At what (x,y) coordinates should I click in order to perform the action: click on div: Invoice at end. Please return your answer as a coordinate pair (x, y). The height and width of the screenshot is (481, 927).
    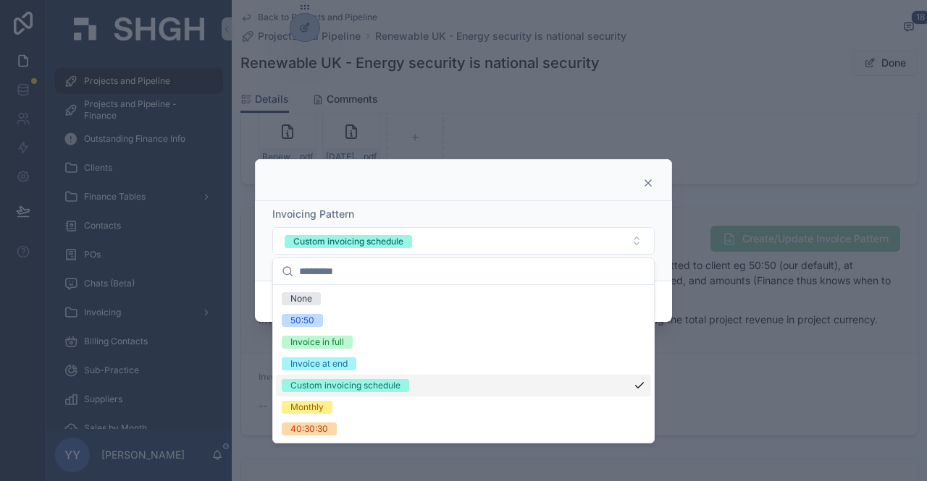
    Looking at the image, I should click on (319, 364).